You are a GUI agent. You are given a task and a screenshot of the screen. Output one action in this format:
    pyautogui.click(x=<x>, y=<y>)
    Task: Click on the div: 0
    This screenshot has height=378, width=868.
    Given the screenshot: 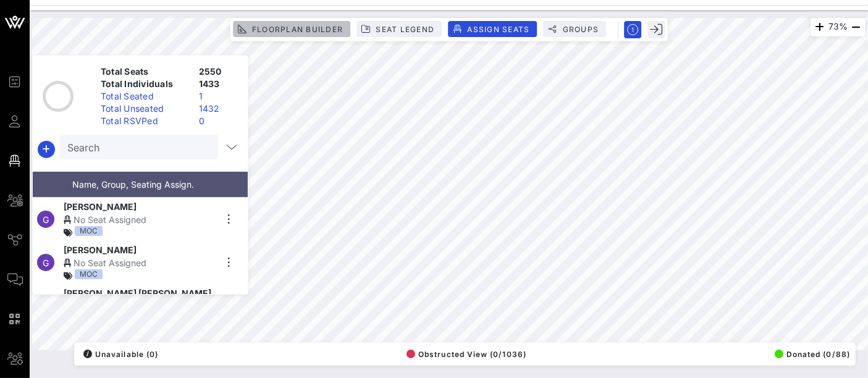 What is the action you would take?
    pyautogui.click(x=218, y=121)
    